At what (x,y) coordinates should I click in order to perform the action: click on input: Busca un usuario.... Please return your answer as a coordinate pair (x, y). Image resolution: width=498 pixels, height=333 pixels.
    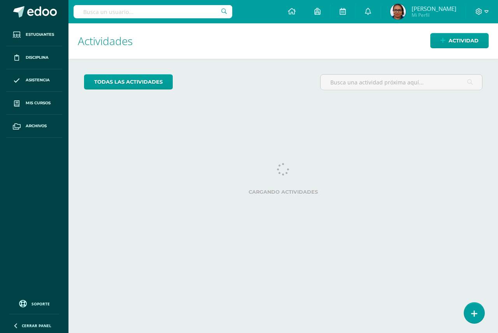
    Looking at the image, I should click on (153, 12).